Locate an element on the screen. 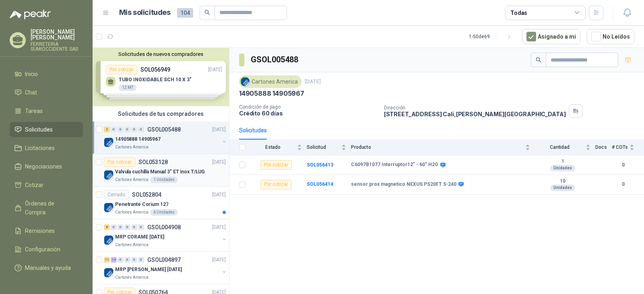  a: Manuales y ayuda is located at coordinates (46, 268).